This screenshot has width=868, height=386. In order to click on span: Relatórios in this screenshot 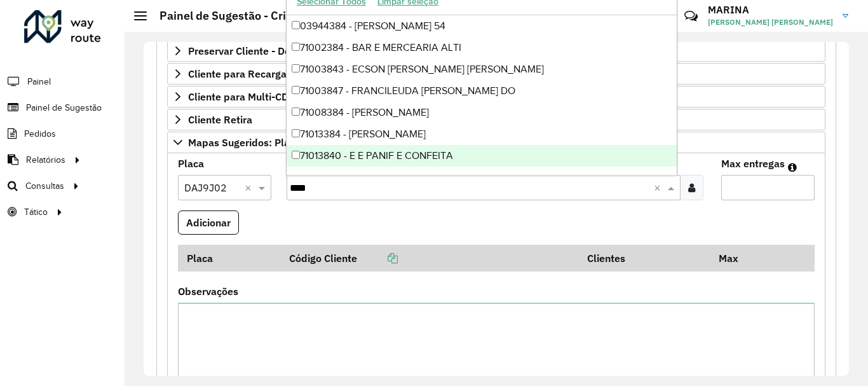, I will do `click(46, 160)`.